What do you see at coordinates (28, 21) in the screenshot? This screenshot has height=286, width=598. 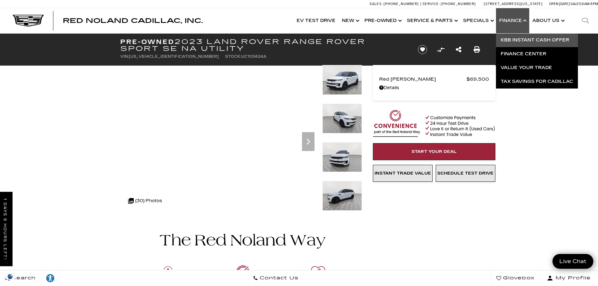 I see `img: Cadillac Dark Logo with Cadillac White Text` at bounding box center [28, 21].